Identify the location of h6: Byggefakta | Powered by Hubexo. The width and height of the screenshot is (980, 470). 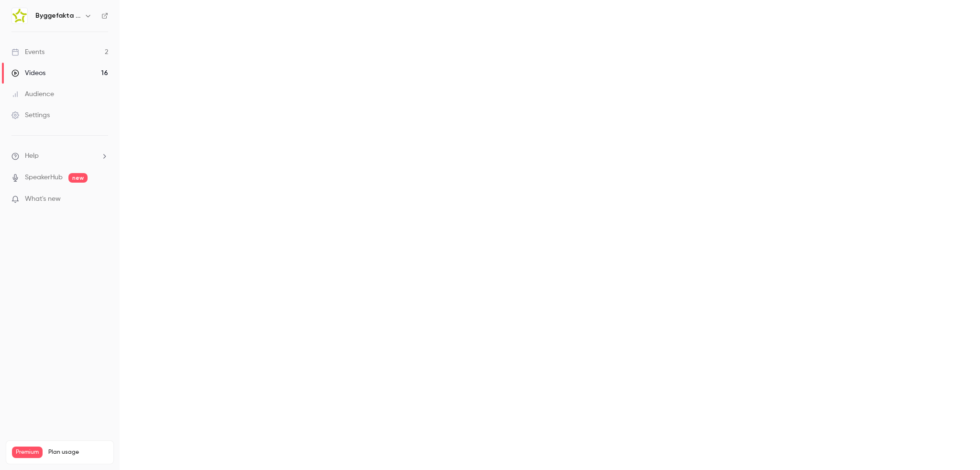
(58, 16).